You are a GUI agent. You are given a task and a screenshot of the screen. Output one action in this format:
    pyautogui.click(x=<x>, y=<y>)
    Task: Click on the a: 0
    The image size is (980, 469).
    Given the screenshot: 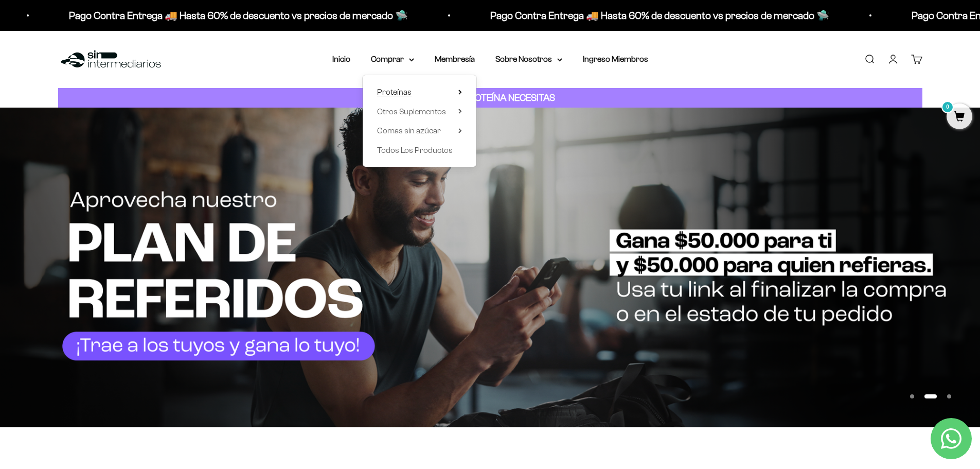 What is the action you would take?
    pyautogui.click(x=960, y=117)
    